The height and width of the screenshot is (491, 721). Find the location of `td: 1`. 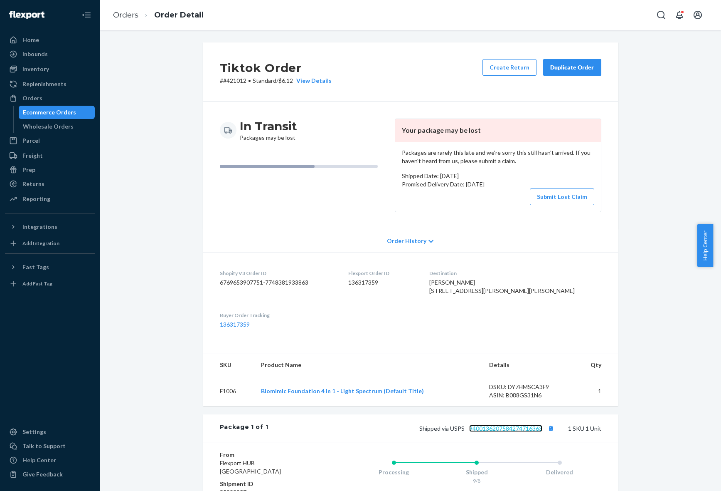

td: 1 is located at coordinates (596, 391).